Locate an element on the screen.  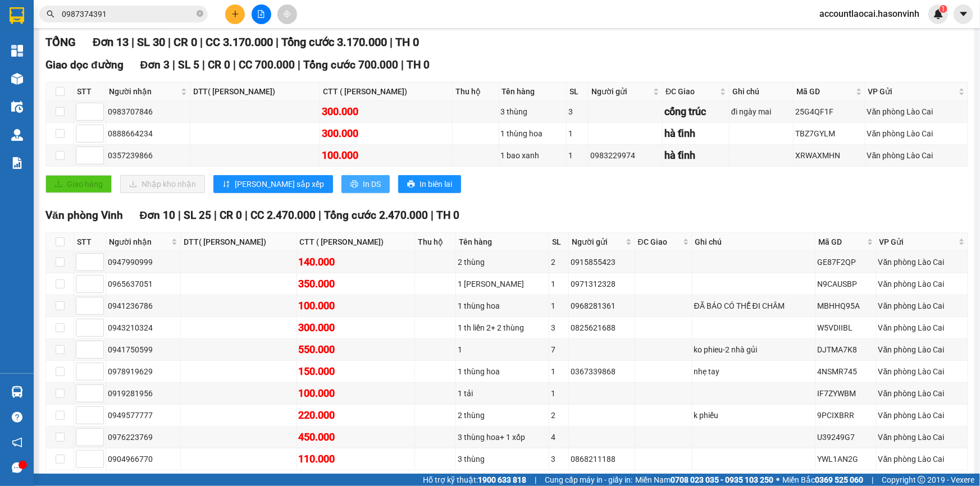
span: In DS is located at coordinates (372, 184).